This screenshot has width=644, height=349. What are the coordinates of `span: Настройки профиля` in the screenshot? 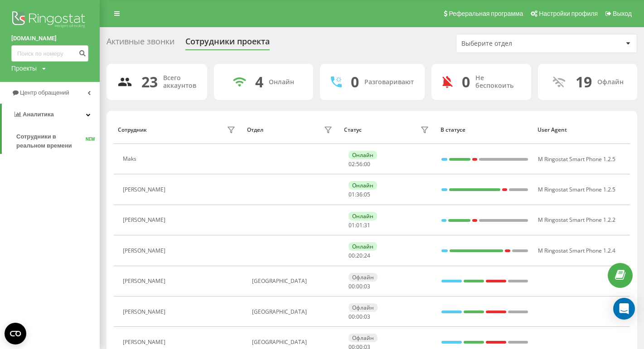 It's located at (568, 13).